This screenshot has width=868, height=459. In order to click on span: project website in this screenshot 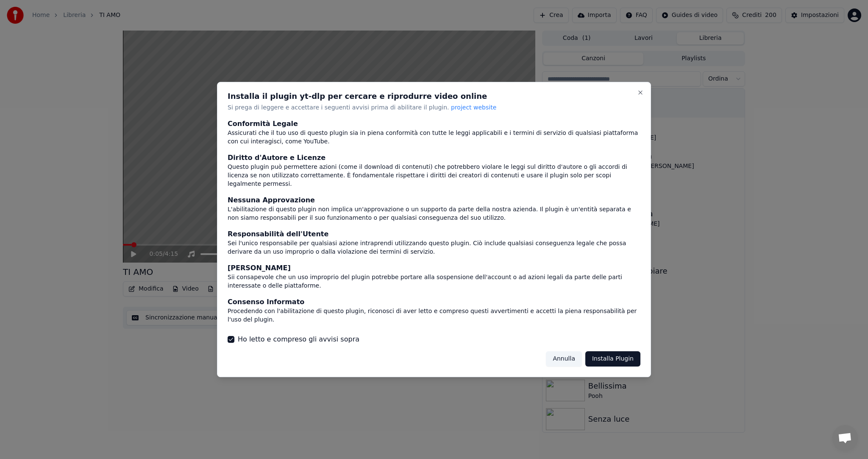, I will do `click(473, 108)`.